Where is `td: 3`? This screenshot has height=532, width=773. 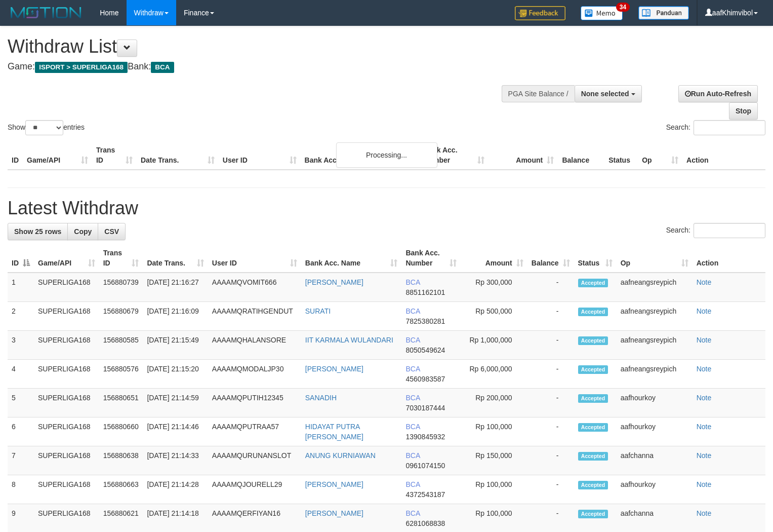
td: 3 is located at coordinates (20, 345).